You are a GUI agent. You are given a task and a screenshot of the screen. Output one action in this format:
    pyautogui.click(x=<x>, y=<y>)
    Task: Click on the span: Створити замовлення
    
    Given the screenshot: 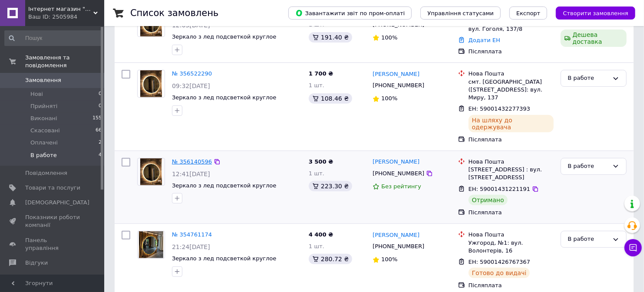 What is the action you would take?
    pyautogui.click(x=596, y=13)
    